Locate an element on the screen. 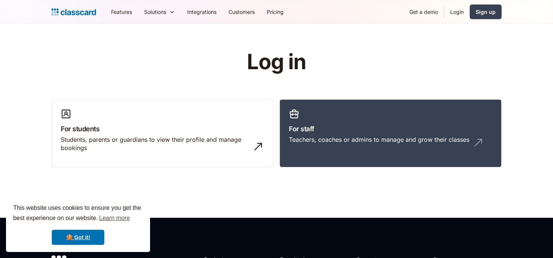  a: For studentsStudents, parents or guardians to view their profile and manage bookings is located at coordinates (163, 133).